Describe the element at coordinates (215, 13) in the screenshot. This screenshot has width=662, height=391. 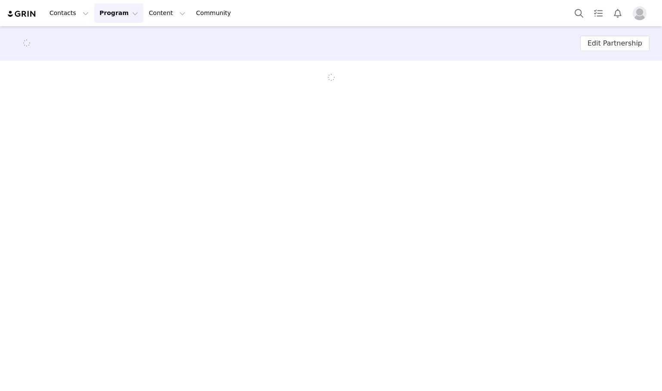
I see `a: Community` at that location.